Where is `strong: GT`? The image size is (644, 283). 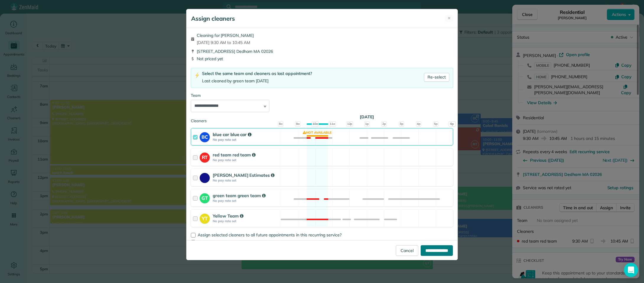 strong: GT is located at coordinates (205, 197).